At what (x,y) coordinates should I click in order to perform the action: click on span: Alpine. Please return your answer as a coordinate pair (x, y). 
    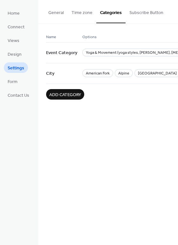
    Looking at the image, I should click on (124, 73).